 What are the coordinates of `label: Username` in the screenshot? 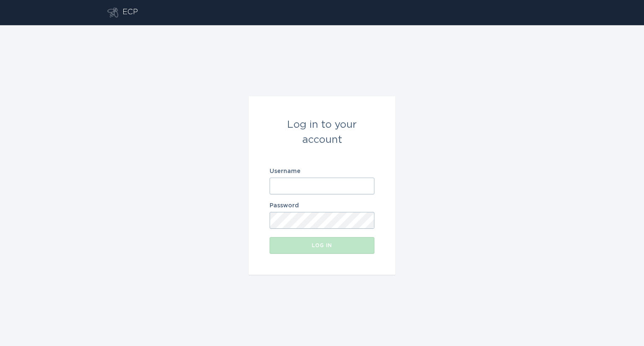 It's located at (322, 171).